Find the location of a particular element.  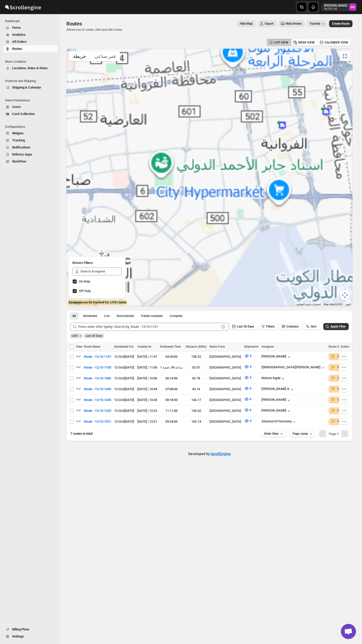

span: Order View is located at coordinates (271, 434).